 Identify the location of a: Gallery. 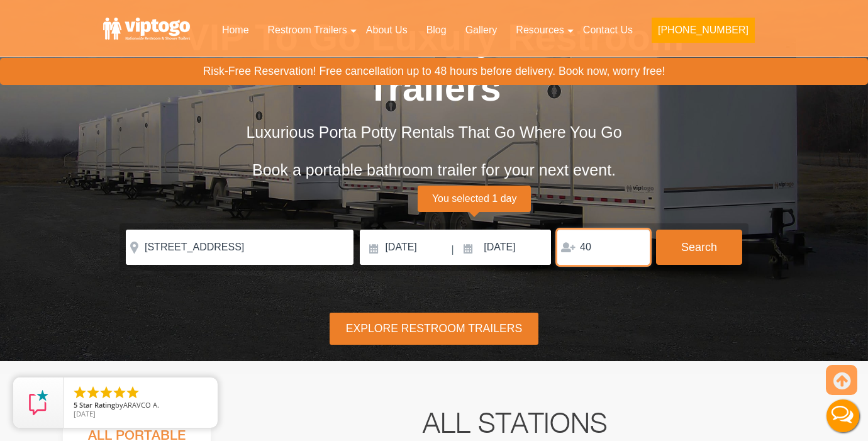
(481, 30).